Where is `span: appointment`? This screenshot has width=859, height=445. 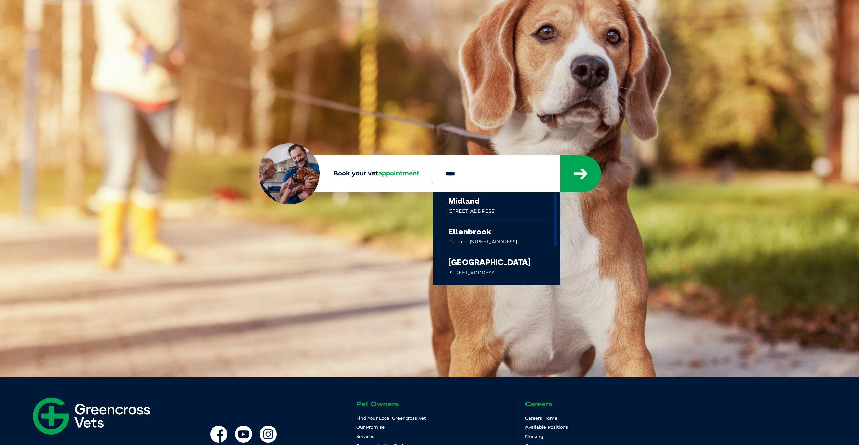
span: appointment is located at coordinates (399, 174).